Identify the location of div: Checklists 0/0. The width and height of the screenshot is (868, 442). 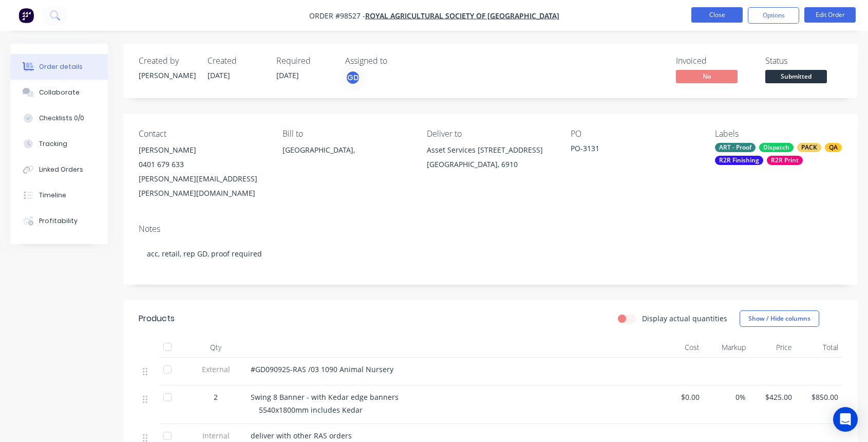
(61, 118).